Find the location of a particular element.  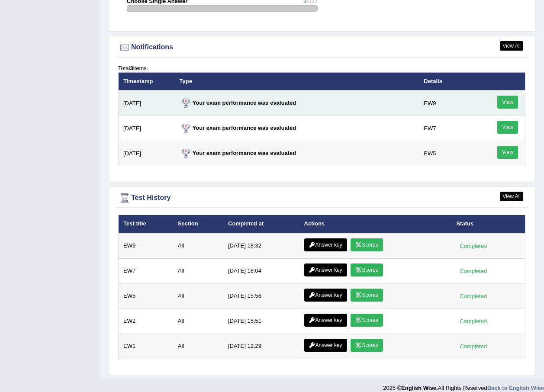

th: Timestamp is located at coordinates (147, 81).